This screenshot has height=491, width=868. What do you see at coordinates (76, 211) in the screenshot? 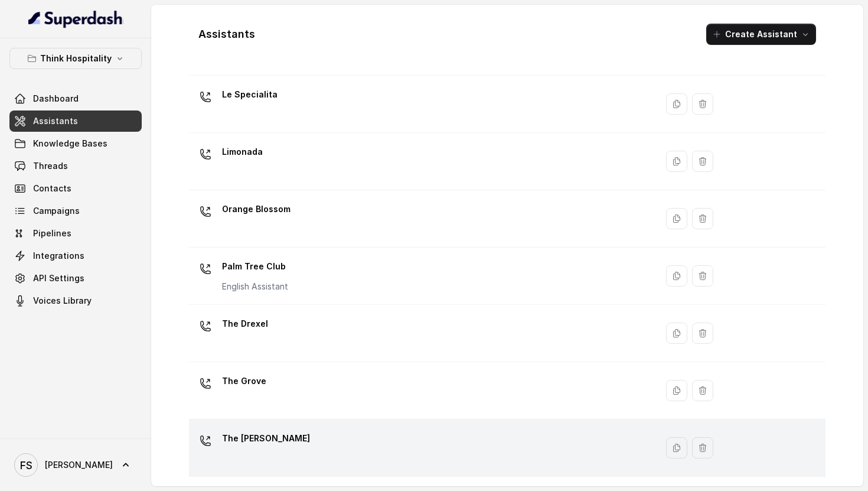
I see `a: Campaigns` at bounding box center [76, 211].